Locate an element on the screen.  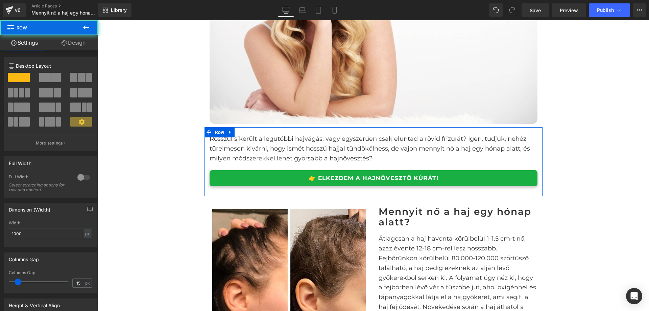
div: Select stretching options for row and content. is located at coordinates (39, 187).